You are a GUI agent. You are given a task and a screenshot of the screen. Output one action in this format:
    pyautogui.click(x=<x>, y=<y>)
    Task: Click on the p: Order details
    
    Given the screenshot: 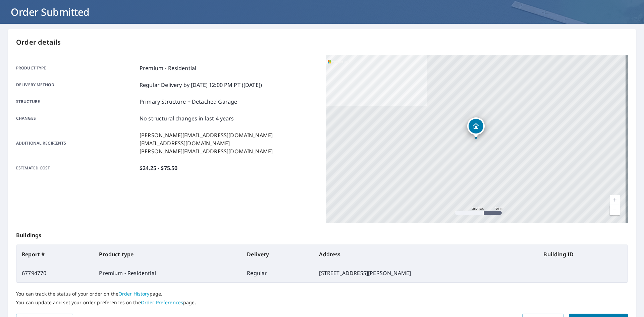 What is the action you would take?
    pyautogui.click(x=322, y=42)
    